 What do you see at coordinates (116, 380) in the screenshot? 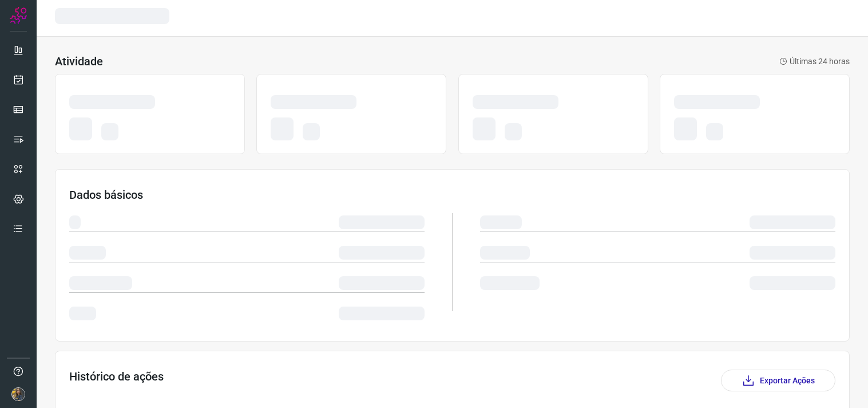
I see `h3: Histórico de ações` at bounding box center [116, 380].